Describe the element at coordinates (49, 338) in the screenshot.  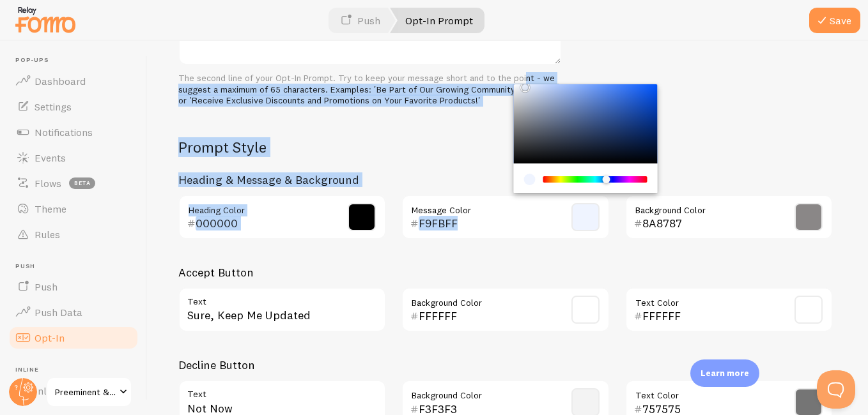
I see `span: Opt-In` at that location.